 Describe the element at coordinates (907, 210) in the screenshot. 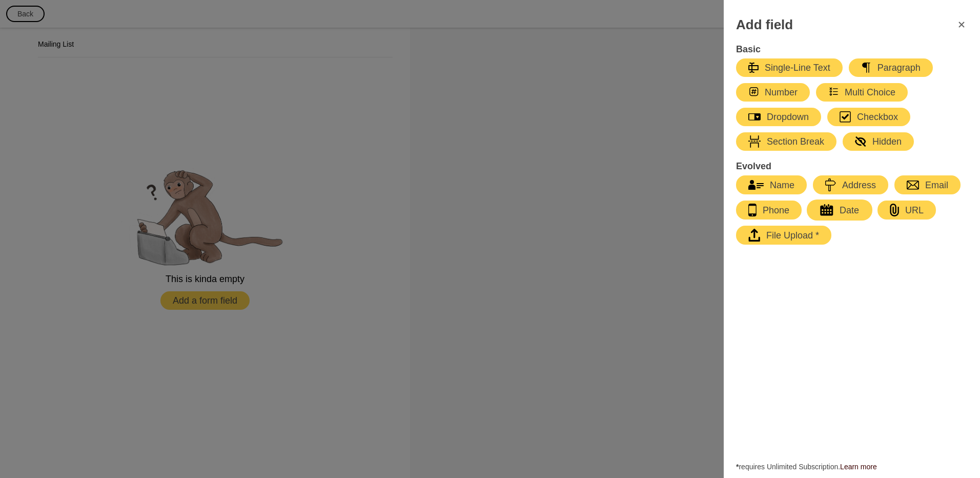

I see `div: URL` at that location.